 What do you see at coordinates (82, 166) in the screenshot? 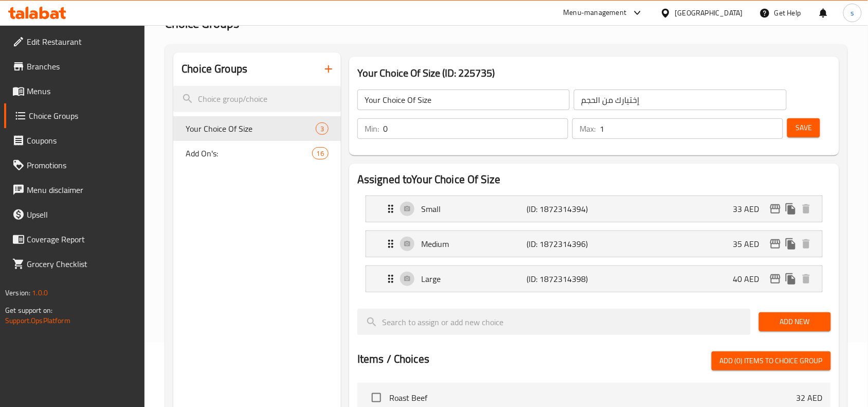
I see `span: Promotions` at bounding box center [82, 166].